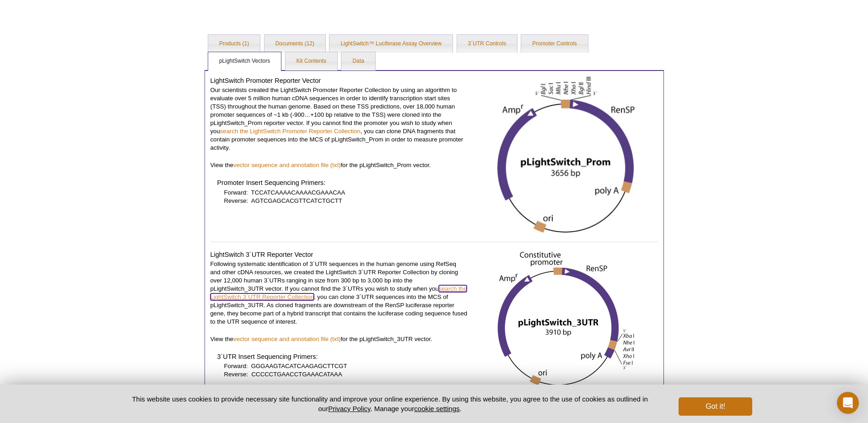 This screenshot has height=423, width=868. Describe the element at coordinates (566, 318) in the screenshot. I see `img: pLightSwitch_3UTR vector diagram` at that location.